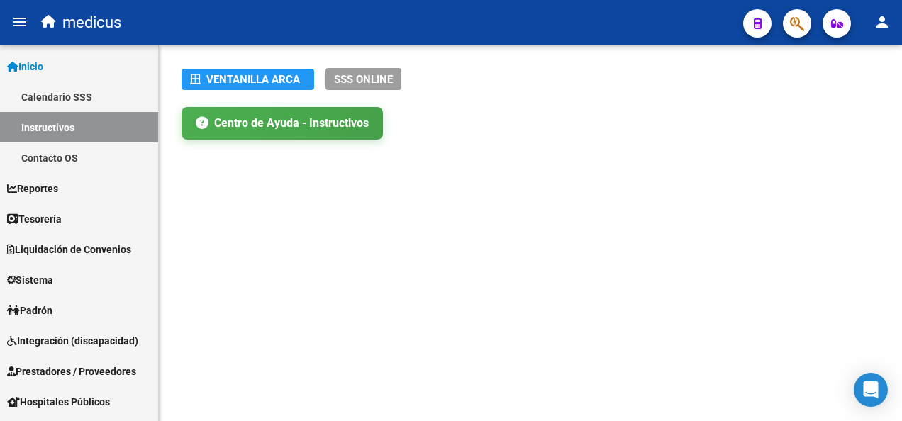 Image resolution: width=902 pixels, height=421 pixels. What do you see at coordinates (30, 311) in the screenshot?
I see `span: Padrón` at bounding box center [30, 311].